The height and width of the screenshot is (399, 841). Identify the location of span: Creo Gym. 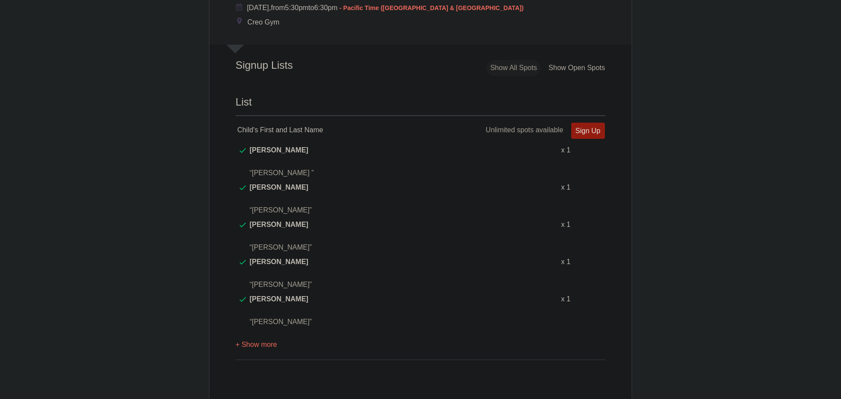
(263, 22).